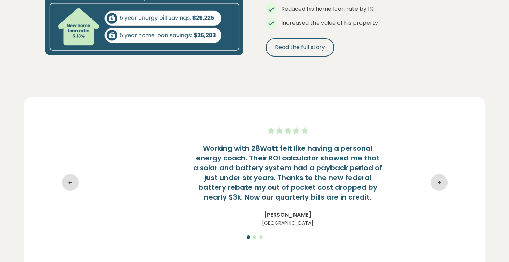 This screenshot has height=262, width=509. Describe the element at coordinates (300, 47) in the screenshot. I see `span: Read the full story` at that location.